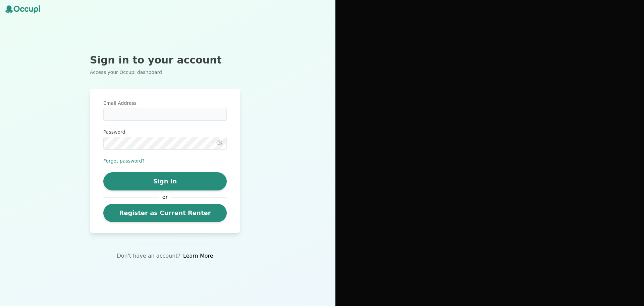 The image size is (644, 306). What do you see at coordinates (198, 255) in the screenshot?
I see `a: Learn More` at bounding box center [198, 255].